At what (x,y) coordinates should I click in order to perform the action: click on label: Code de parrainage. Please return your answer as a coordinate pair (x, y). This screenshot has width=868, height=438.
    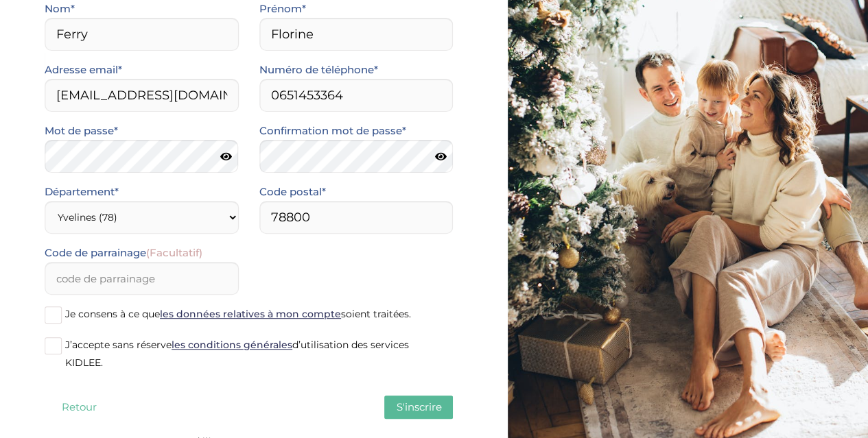
    Looking at the image, I should click on (124, 253).